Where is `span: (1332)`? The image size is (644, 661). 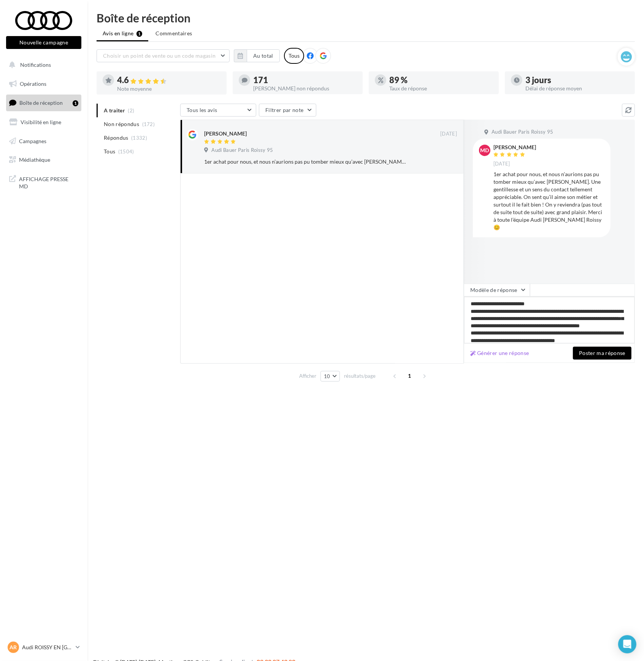 span: (1332) is located at coordinates (139, 138).